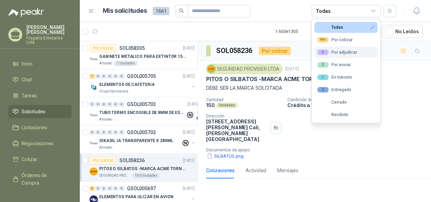 Image resolution: width=431 pixels, height=202 pixels. I want to click on p: SOL058305, so click(132, 48).